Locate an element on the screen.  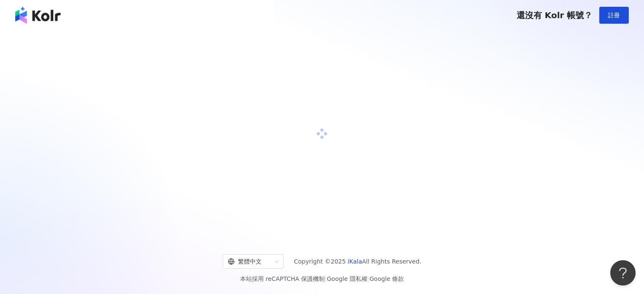
img: logo is located at coordinates (38, 15).